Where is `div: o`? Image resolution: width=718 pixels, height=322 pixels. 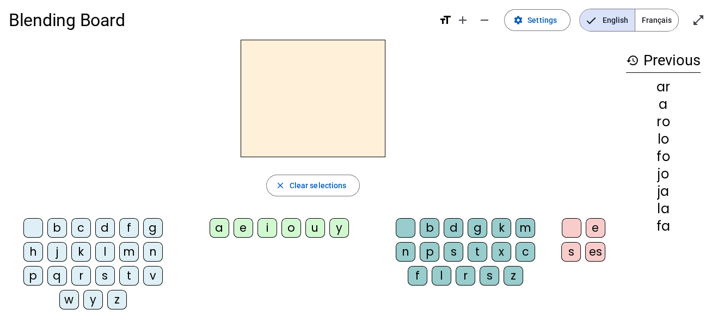
div: o is located at coordinates (291, 228).